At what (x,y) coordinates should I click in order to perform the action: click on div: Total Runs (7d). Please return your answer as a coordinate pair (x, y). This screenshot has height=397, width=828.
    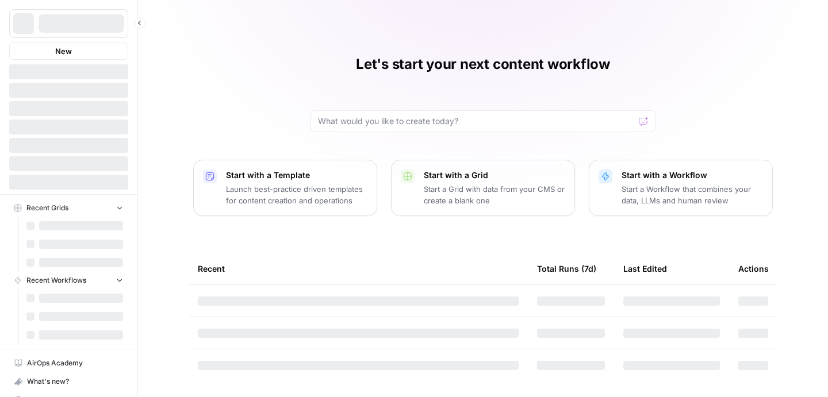
    Looking at the image, I should click on (566, 268).